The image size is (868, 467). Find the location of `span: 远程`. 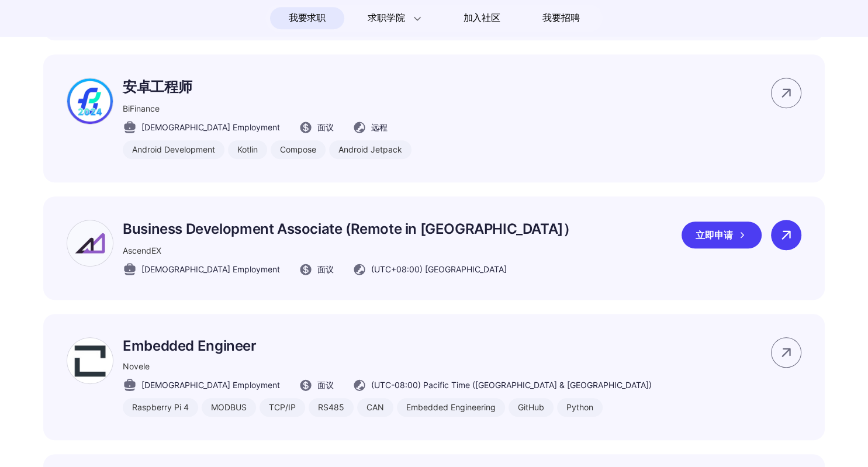

span: 远程 is located at coordinates (380, 127).